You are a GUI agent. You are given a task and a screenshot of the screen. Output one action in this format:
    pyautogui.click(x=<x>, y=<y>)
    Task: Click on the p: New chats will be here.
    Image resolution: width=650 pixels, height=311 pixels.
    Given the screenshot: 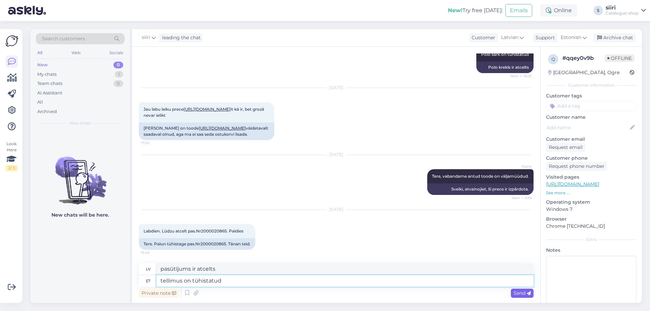 What is the action you would take?
    pyautogui.click(x=80, y=215)
    